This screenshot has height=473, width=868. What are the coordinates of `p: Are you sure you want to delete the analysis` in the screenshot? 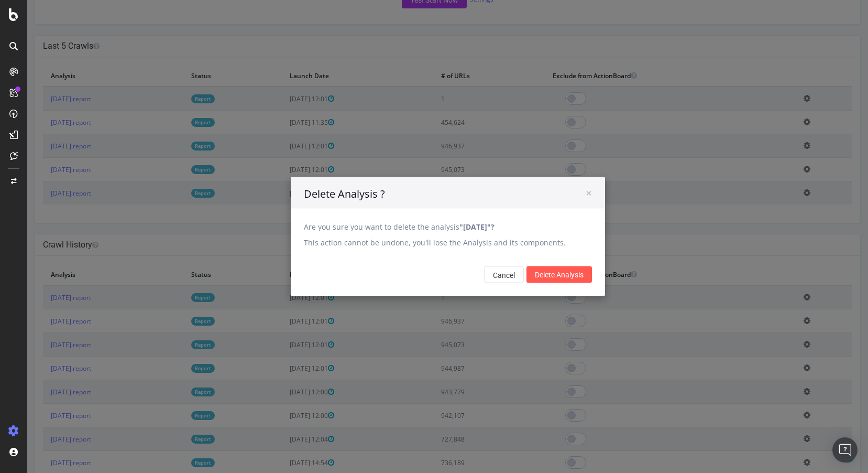 It's located at (420, 227).